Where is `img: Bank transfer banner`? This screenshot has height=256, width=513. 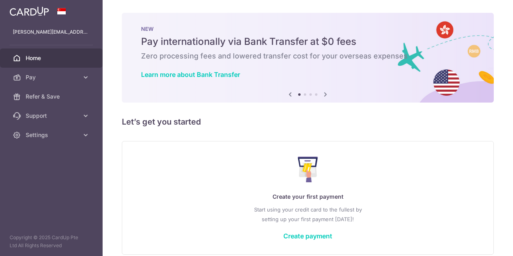
img: Bank transfer banner is located at coordinates (308, 58).